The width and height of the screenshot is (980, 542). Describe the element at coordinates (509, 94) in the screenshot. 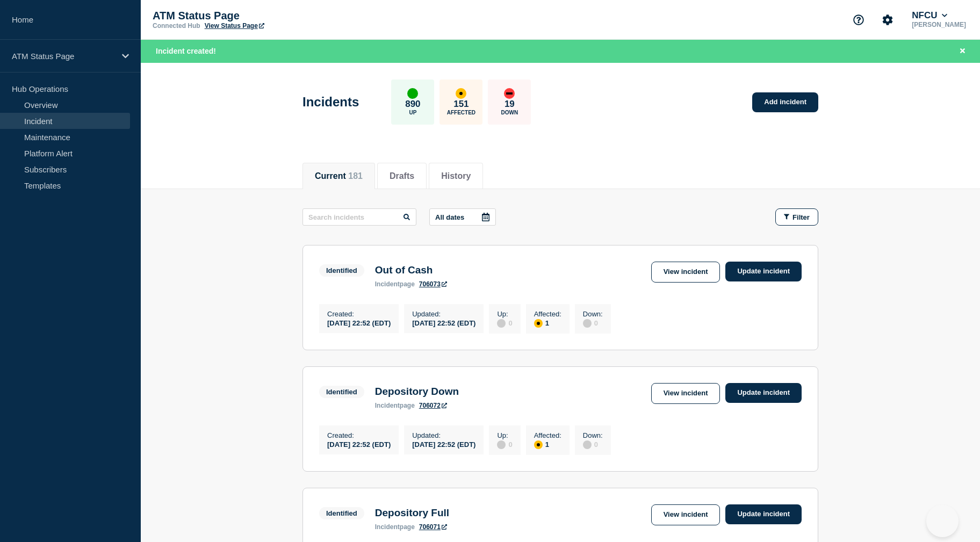

I see `div: down` at that location.